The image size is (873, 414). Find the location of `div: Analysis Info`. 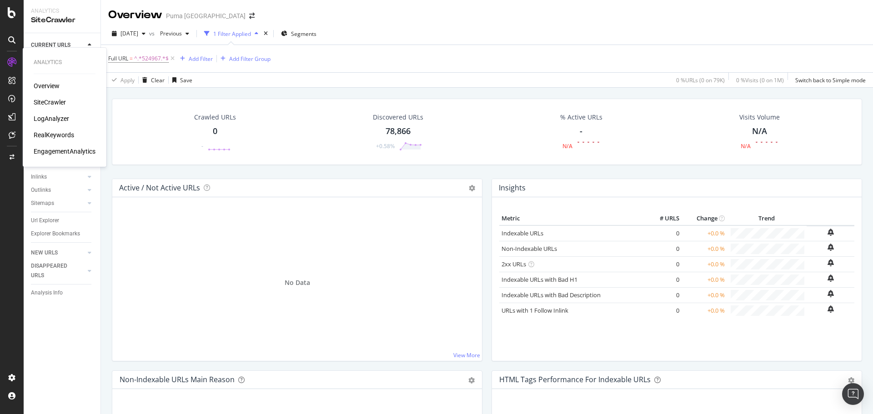

div: Analysis Info is located at coordinates (47, 293).